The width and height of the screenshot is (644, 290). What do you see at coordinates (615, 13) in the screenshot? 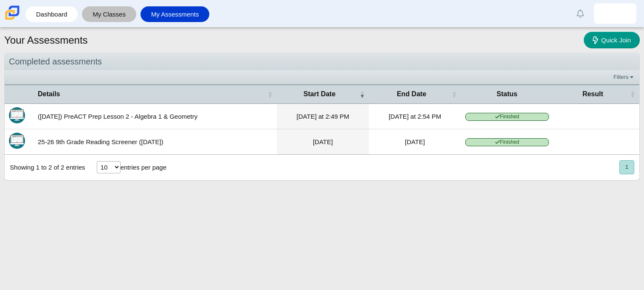
I see `img: yanieliz.santiago.pfMfgn` at bounding box center [615, 13].